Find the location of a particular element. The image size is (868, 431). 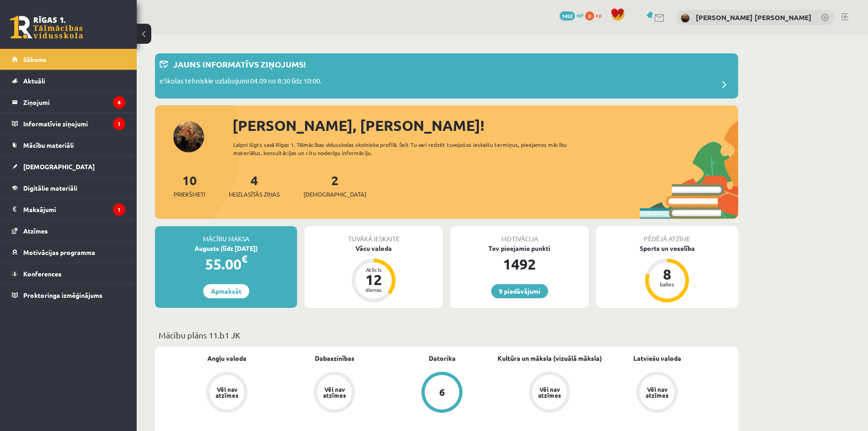

span: Sākums is located at coordinates (35, 59).